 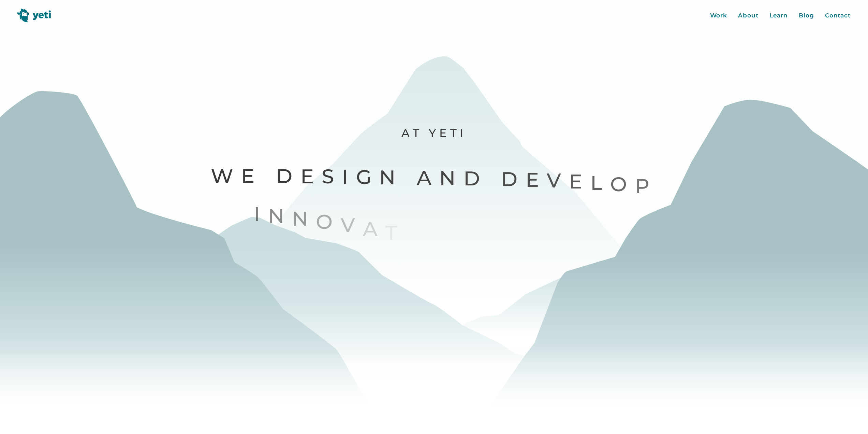 I want to click on div: Learn, so click(x=779, y=16).